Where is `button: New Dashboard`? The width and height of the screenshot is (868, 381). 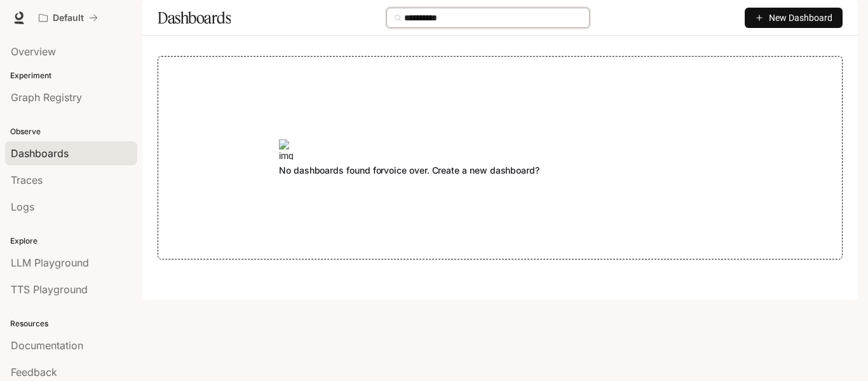
button: New Dashboard is located at coordinates (794, 17).